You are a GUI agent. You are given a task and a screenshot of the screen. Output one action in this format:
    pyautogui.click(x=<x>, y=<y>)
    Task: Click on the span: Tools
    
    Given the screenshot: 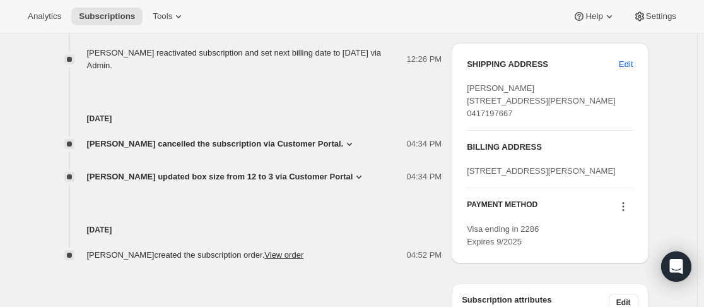 What is the action you would take?
    pyautogui.click(x=162, y=16)
    